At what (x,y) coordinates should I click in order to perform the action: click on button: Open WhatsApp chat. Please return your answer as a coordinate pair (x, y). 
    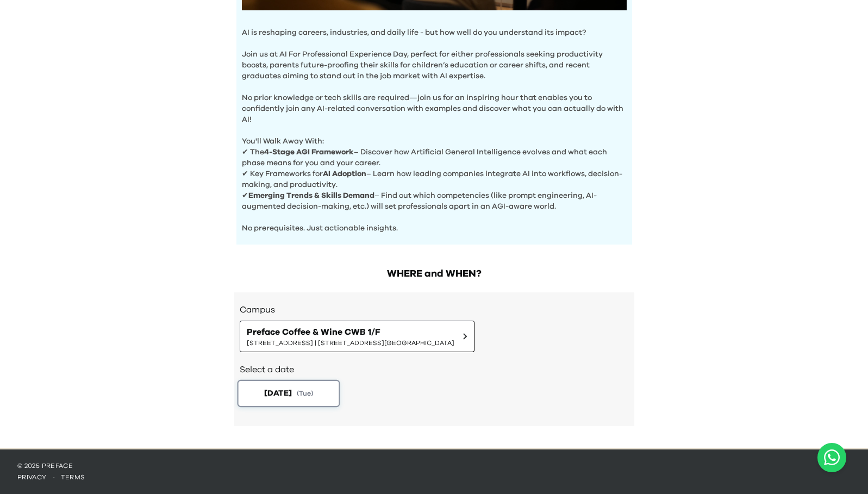
    Looking at the image, I should click on (832, 458).